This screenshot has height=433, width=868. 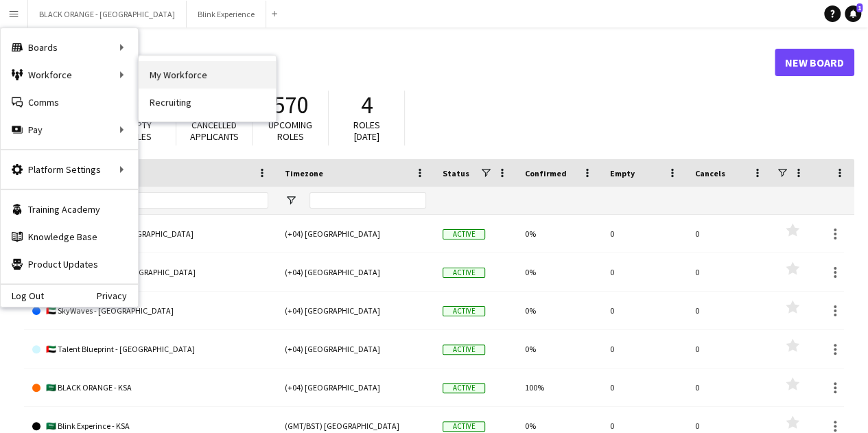 I want to click on input: Board name Filter Input, so click(x=162, y=201).